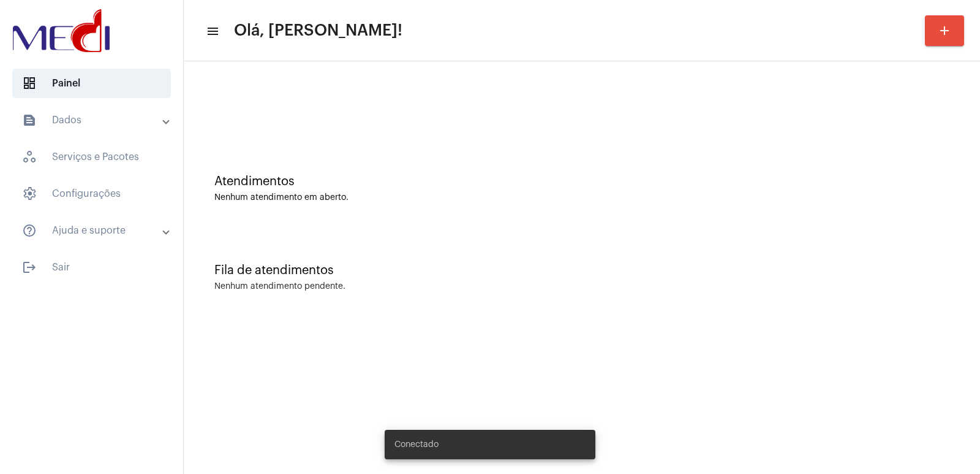 This screenshot has width=980, height=474. I want to click on div: Fila de atendimentos, so click(582, 270).